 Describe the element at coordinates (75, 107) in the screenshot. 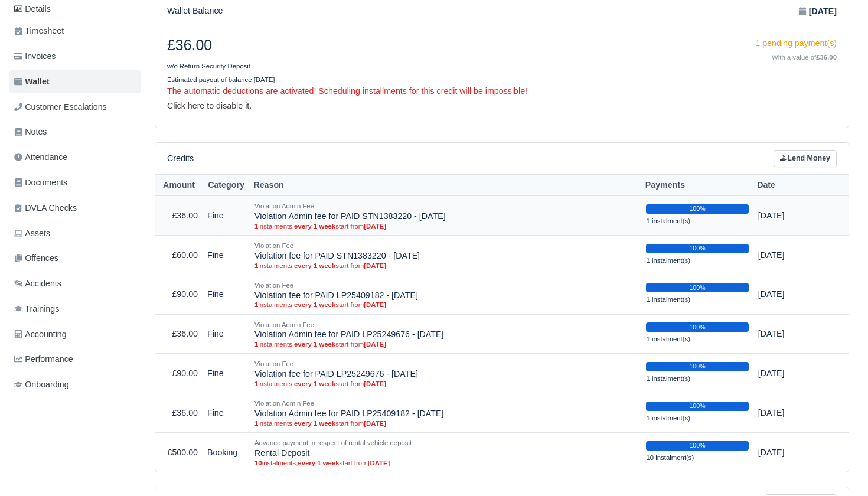

I see `a: Customer Escalations` at that location.